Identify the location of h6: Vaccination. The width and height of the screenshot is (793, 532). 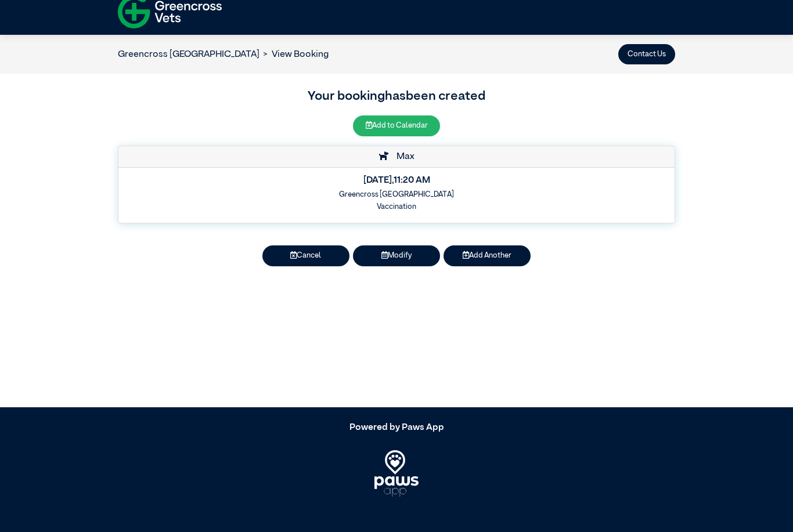
(396, 207).